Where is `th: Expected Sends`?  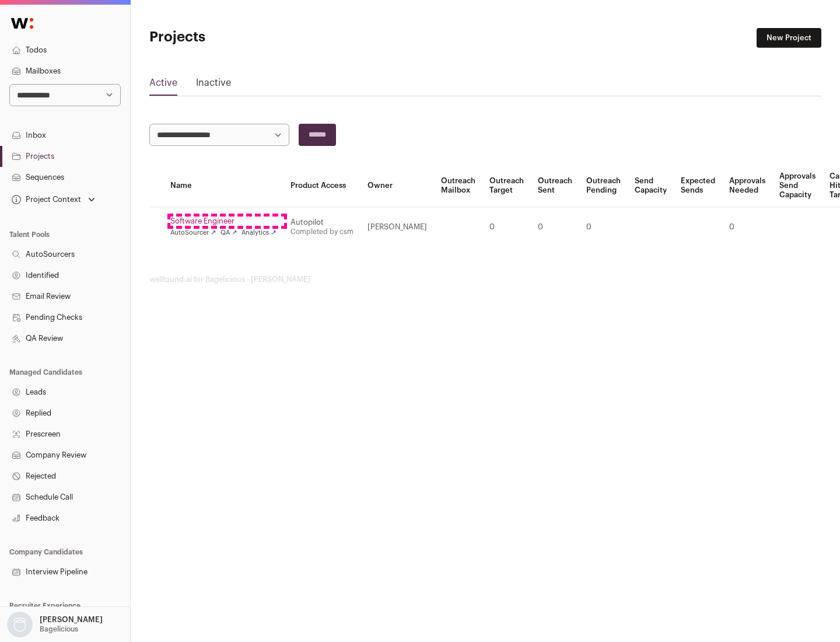
th: Expected Sends is located at coordinates (698, 186).